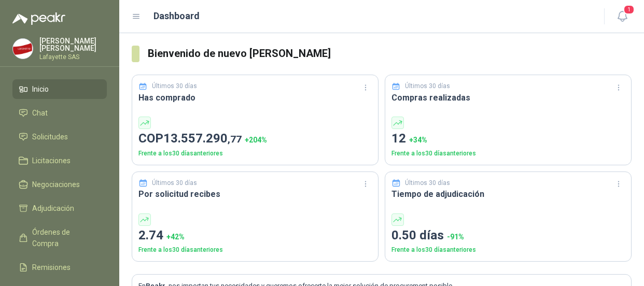 This screenshot has height=286, width=644. I want to click on h3: Por solicitud recibes, so click(255, 194).